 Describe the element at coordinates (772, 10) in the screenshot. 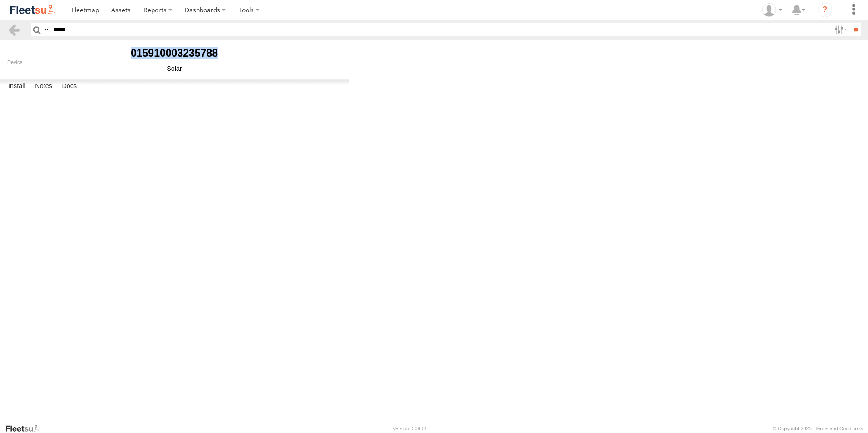

I see `div: Cristy Hull` at that location.